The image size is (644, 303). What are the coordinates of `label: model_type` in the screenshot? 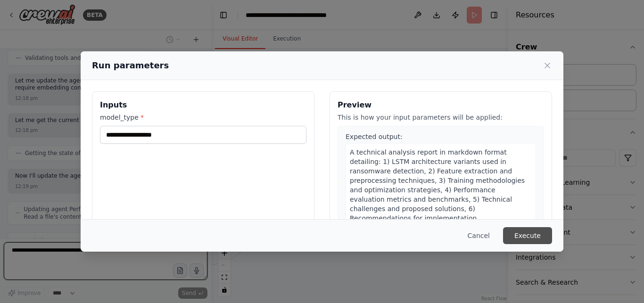 It's located at (203, 117).